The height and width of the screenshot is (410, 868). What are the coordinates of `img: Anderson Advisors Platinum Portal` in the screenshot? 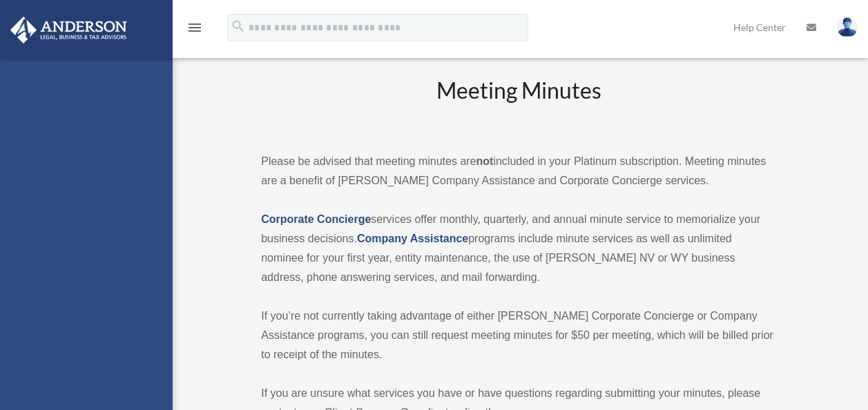 It's located at (69, 30).